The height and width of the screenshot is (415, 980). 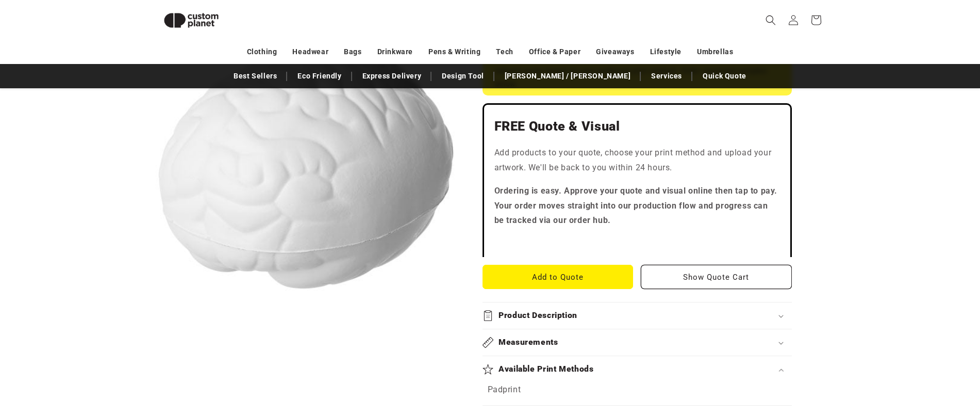 I want to click on a: Drinkware, so click(x=395, y=52).